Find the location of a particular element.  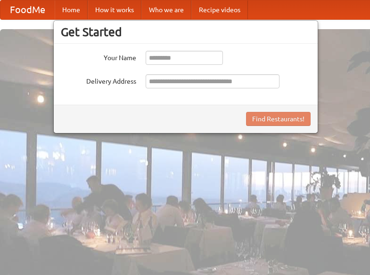

a: Home is located at coordinates (71, 10).